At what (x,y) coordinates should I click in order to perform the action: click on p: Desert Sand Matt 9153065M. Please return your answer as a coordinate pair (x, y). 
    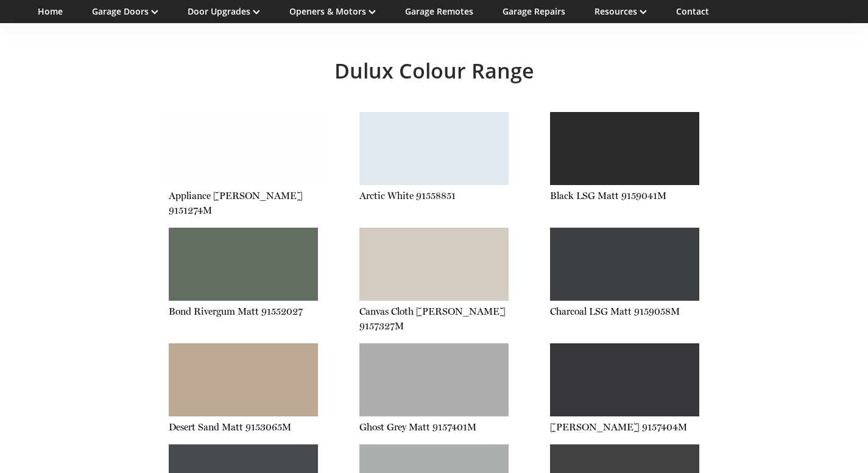
    Looking at the image, I should click on (243, 427).